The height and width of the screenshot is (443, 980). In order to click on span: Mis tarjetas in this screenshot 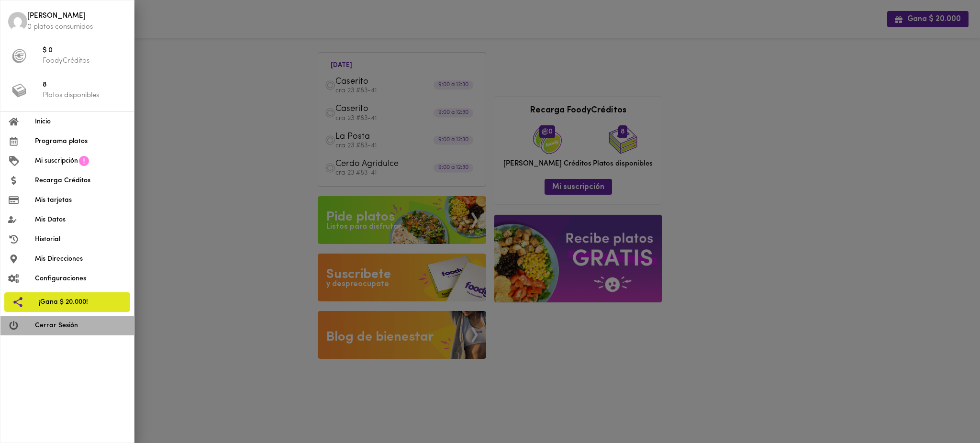, I will do `click(80, 200)`.